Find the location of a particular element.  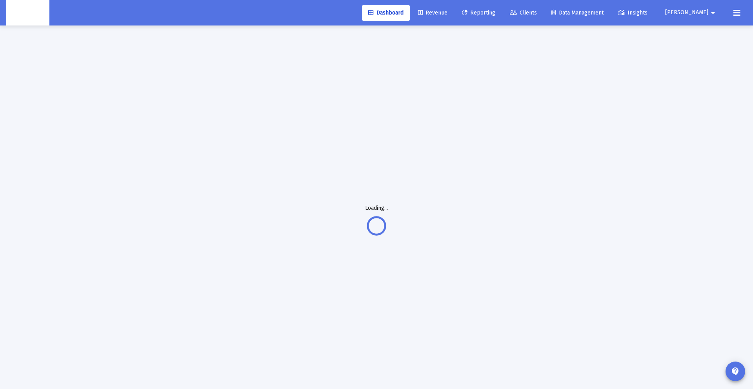

a: Reporting is located at coordinates (478, 13).